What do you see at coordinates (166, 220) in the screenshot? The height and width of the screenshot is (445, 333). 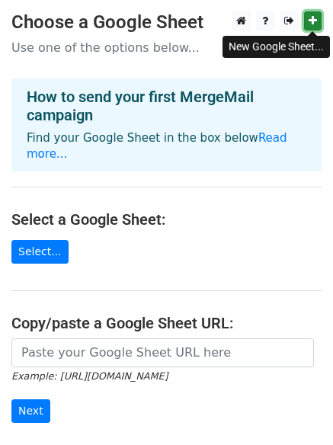 I see `h4: Select a Google Sheet:` at bounding box center [166, 220].